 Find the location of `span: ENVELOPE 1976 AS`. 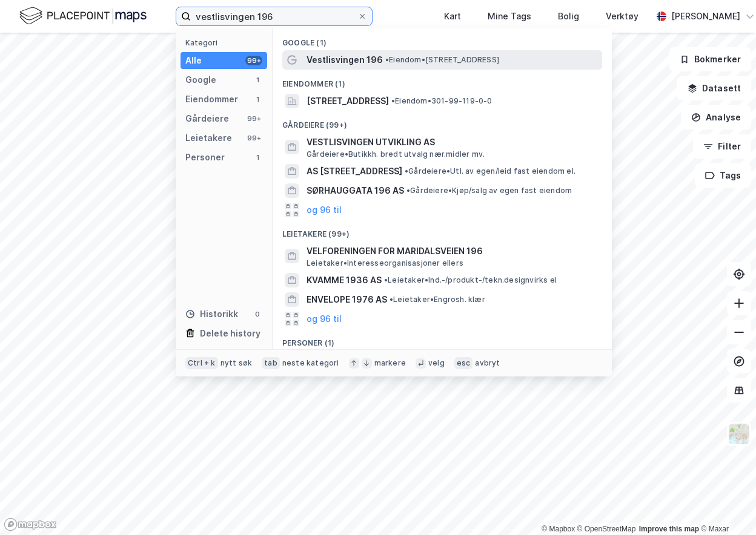

span: ENVELOPE 1976 AS is located at coordinates (347, 300).